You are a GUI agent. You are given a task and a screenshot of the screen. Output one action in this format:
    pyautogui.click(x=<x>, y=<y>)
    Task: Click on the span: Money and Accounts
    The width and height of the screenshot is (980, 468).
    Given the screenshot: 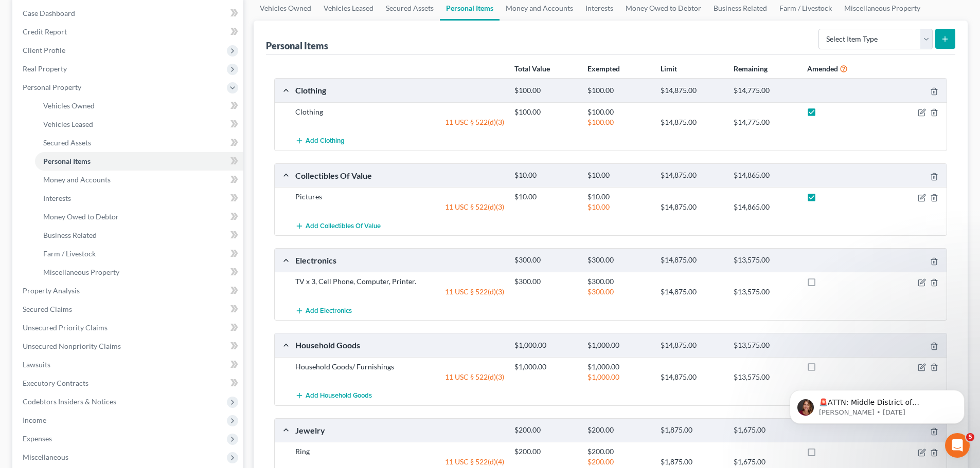 What is the action you would take?
    pyautogui.click(x=76, y=179)
    